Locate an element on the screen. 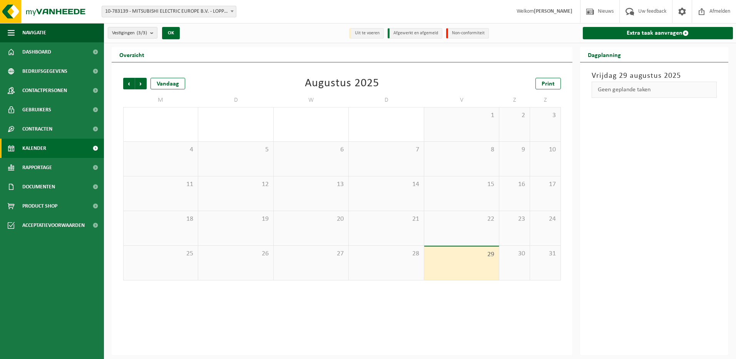 The width and height of the screenshot is (736, 359). span: 28 is located at coordinates (386, 254).